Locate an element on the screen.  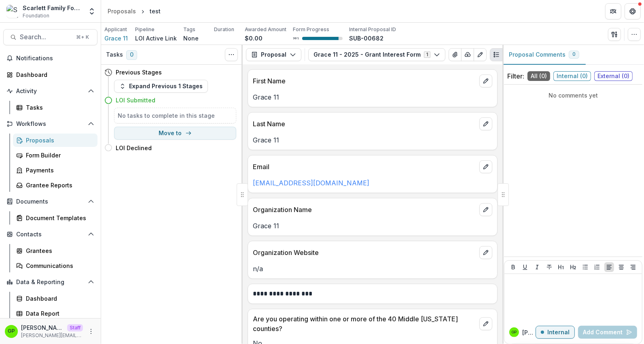
h4: Previous Stages is located at coordinates (139, 72).